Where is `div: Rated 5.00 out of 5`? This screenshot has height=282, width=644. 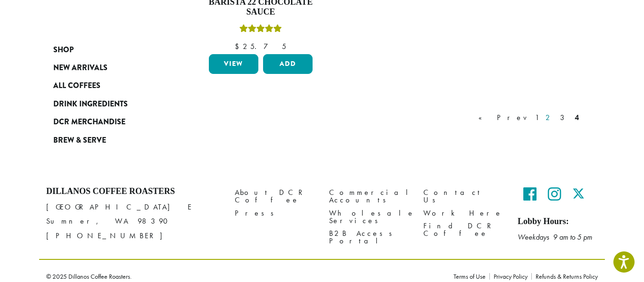 div: Rated 5.00 out of 5 is located at coordinates (261, 31).